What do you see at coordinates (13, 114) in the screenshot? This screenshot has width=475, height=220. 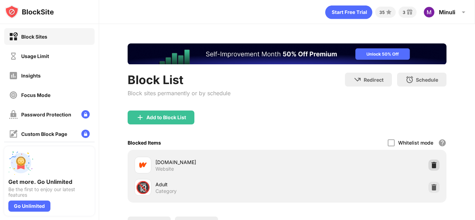 I see `img: password-protection-off.svg` at bounding box center [13, 114].